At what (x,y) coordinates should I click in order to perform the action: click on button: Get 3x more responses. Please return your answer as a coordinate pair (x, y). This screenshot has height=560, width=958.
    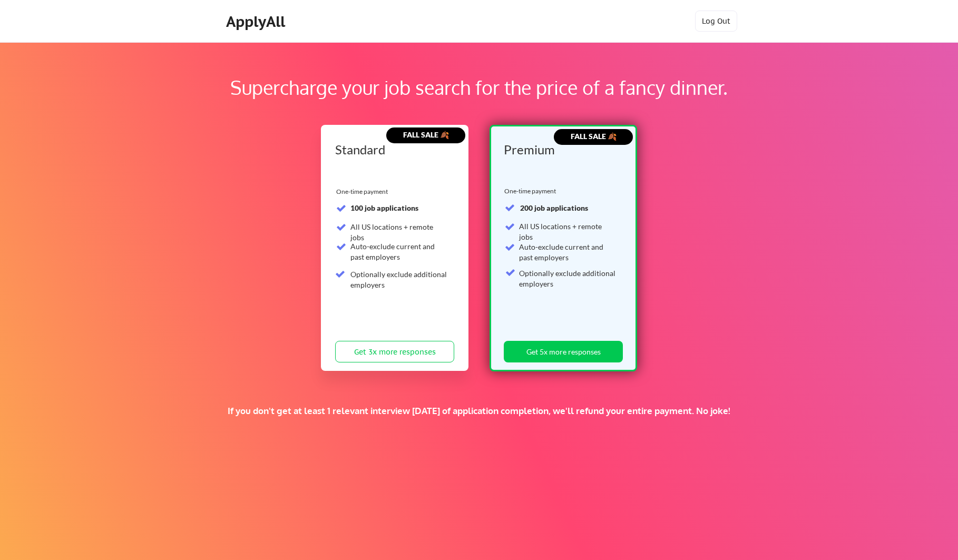
    Looking at the image, I should click on (394, 351).